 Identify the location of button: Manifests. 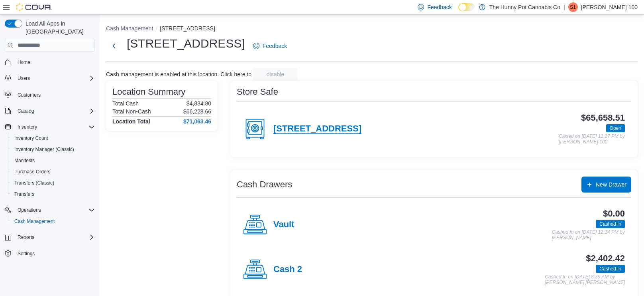
(53, 160).